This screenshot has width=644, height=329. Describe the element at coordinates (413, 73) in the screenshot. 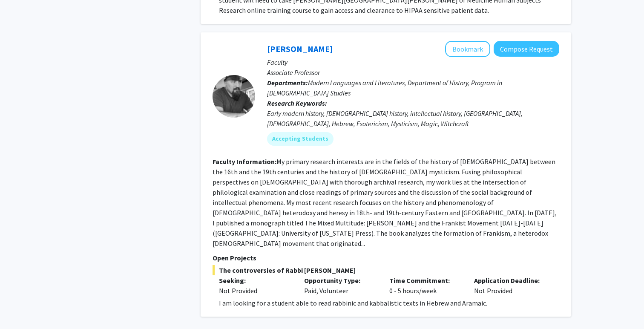

I see `p: Associate Professor` at that location.